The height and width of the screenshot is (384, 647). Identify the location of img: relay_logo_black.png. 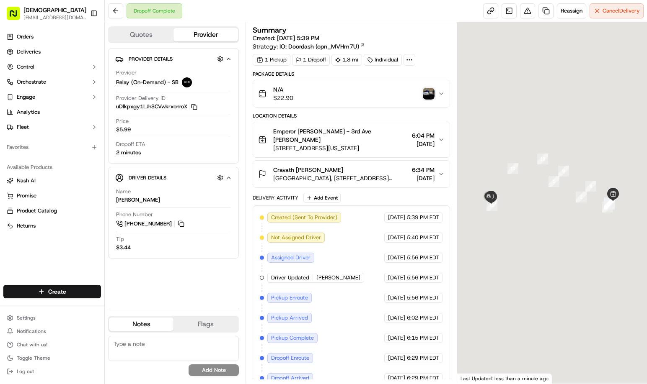
(187, 83).